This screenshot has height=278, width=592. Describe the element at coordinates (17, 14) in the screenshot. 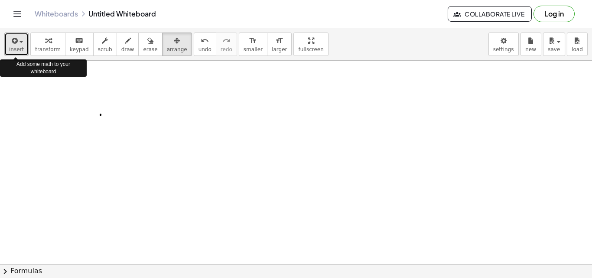

I see `button: Toggle navigation` at that location.